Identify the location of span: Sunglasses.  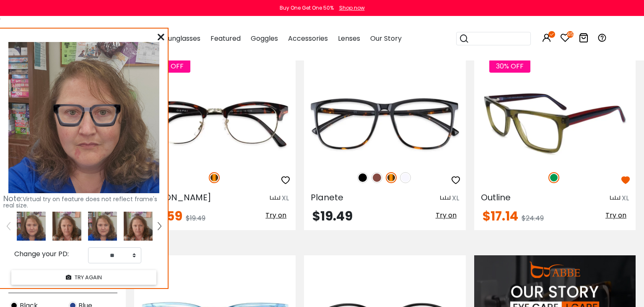
(183, 38).